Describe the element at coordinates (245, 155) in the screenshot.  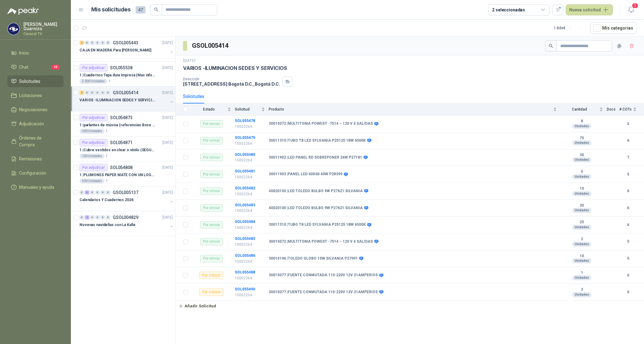
I see `a: SOL055480` at that location.